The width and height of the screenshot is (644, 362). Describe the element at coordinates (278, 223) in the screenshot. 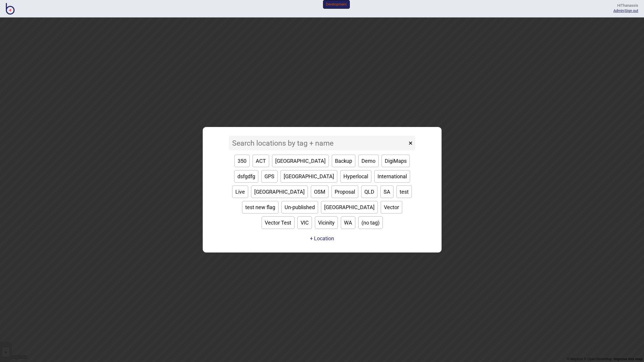

I see `button: Vector Test` at that location.